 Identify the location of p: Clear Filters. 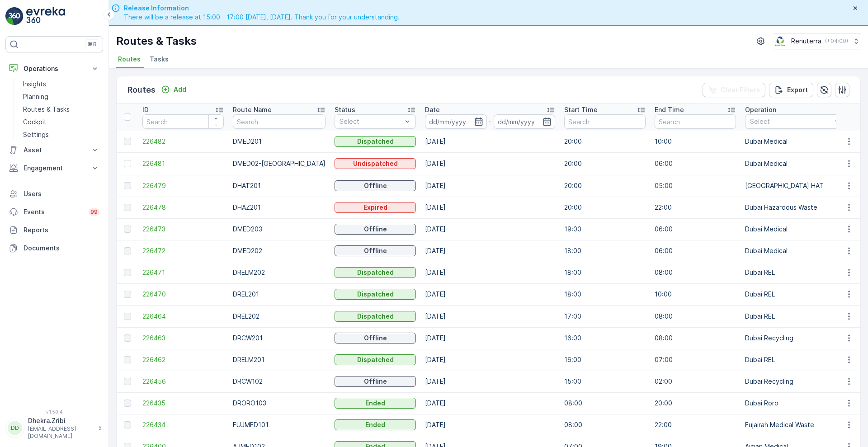
(740, 90).